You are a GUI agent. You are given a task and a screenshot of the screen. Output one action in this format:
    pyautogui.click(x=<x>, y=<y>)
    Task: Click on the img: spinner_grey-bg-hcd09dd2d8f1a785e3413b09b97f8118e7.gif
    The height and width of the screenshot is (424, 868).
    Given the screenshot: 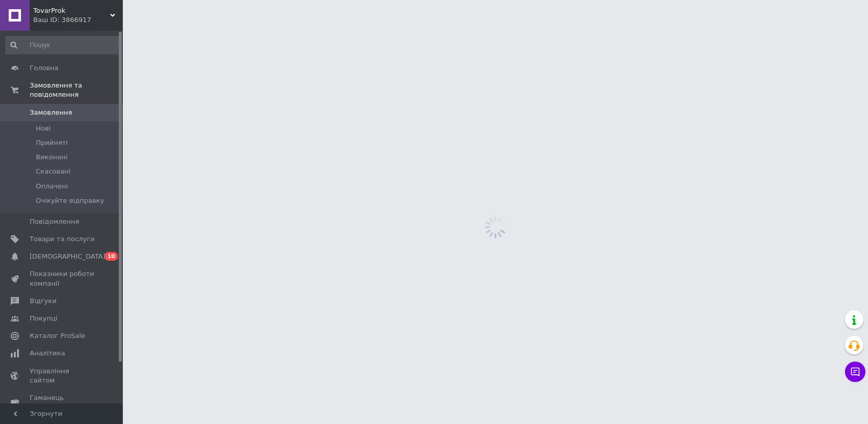 What is the action you would take?
    pyautogui.click(x=496, y=227)
    